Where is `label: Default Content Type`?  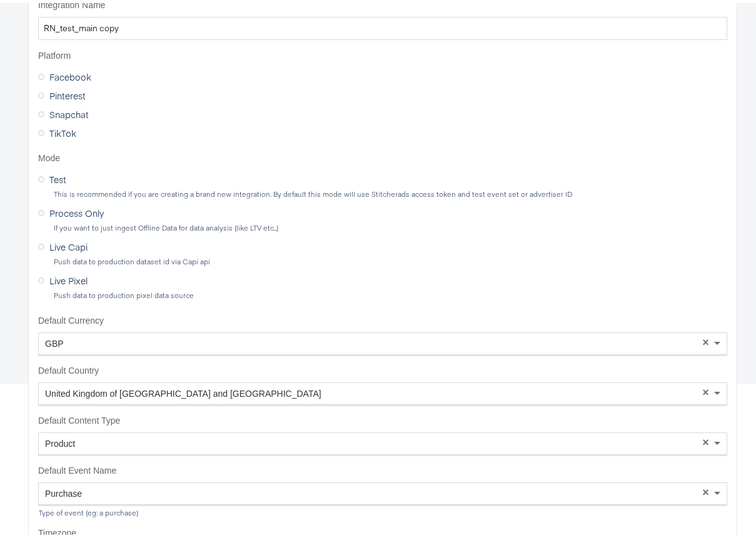
label: Default Content Type is located at coordinates (383, 418).